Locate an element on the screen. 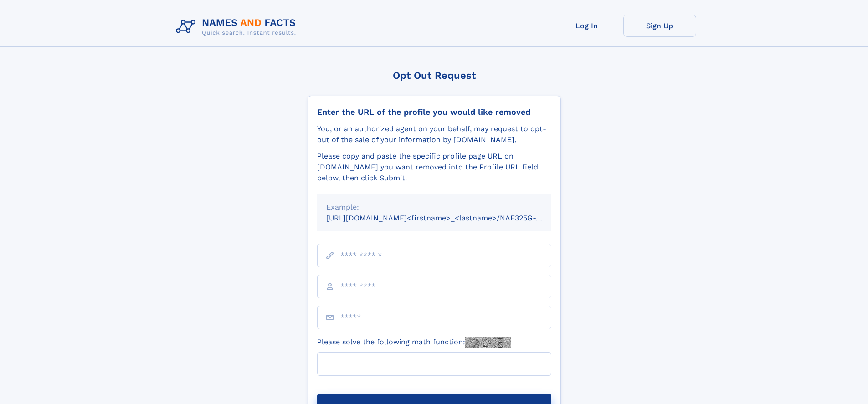  a: Log In is located at coordinates (587, 26).